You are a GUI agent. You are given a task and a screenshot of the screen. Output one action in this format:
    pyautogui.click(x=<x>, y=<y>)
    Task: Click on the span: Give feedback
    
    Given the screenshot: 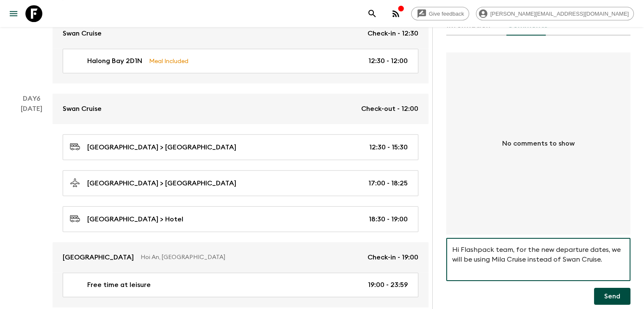 What is the action you would take?
    pyautogui.click(x=446, y=14)
    